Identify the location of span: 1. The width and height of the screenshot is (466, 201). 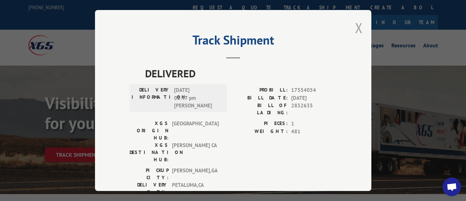
(314, 124).